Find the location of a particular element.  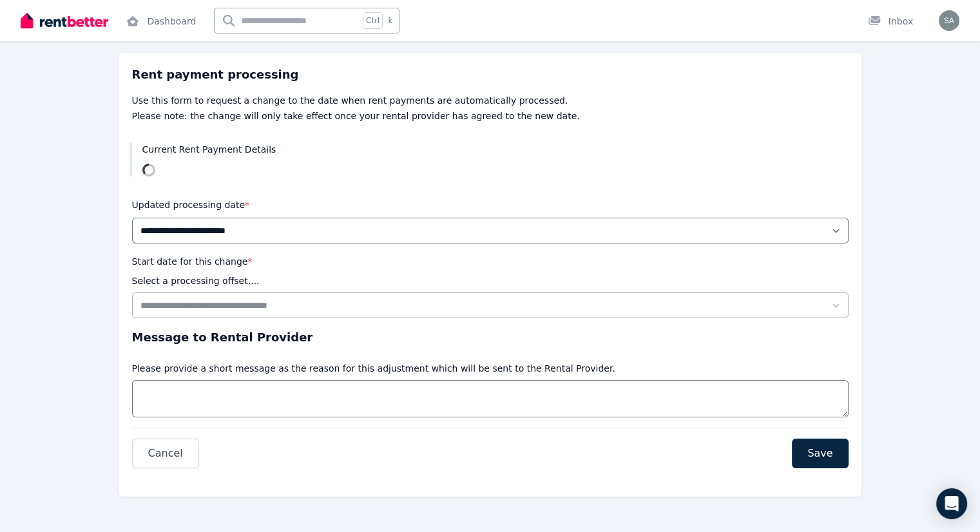

h3: Rent payment processing is located at coordinates (490, 74).